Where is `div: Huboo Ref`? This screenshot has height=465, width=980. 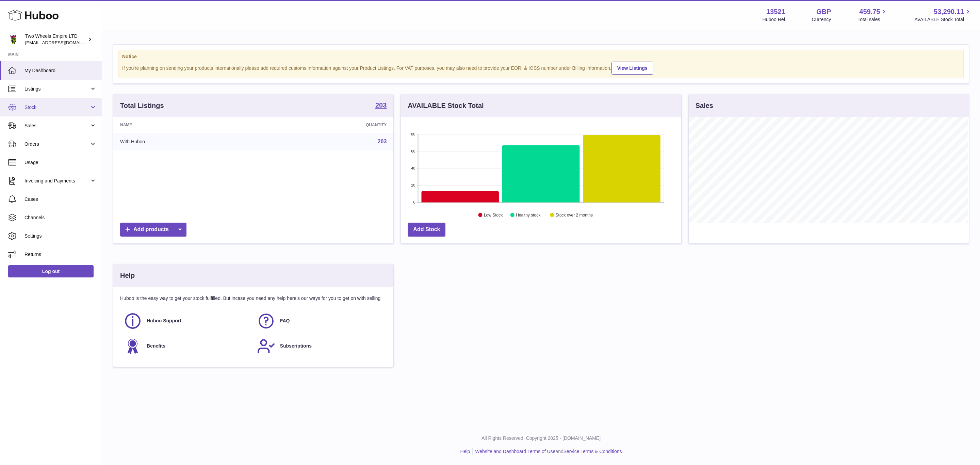
div: Huboo Ref is located at coordinates (774, 19).